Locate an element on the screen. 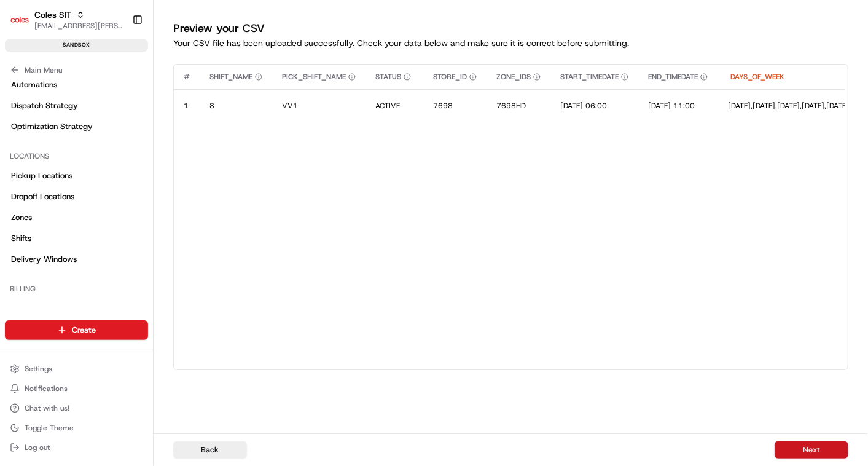 The width and height of the screenshot is (868, 466). a: Zones is located at coordinates (76, 218).